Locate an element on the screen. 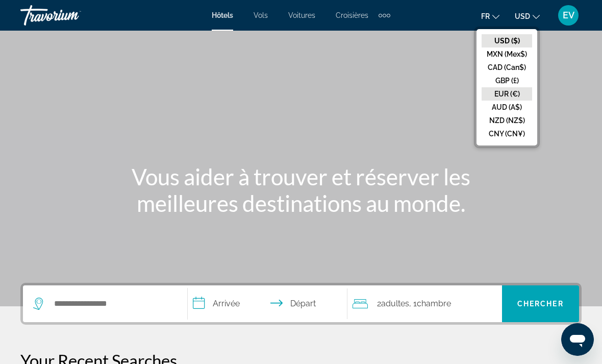  button: Change currency is located at coordinates (527, 16).